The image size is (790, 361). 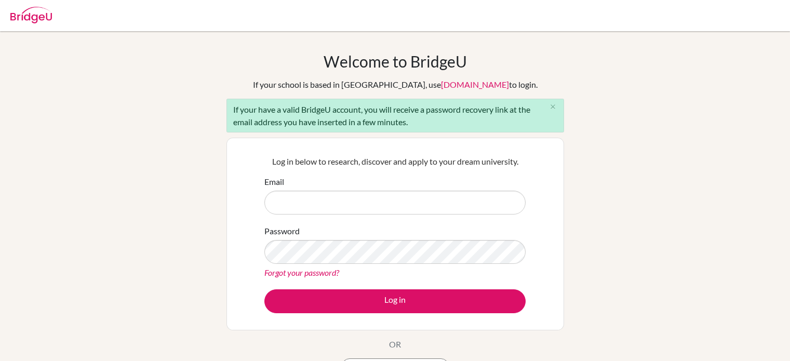 I want to click on label: Email, so click(x=274, y=182).